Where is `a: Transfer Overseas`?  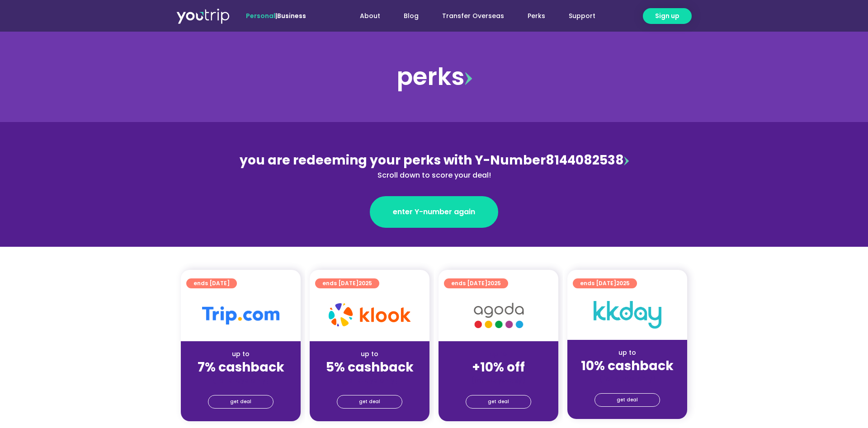 a: Transfer Overseas is located at coordinates (473, 16).